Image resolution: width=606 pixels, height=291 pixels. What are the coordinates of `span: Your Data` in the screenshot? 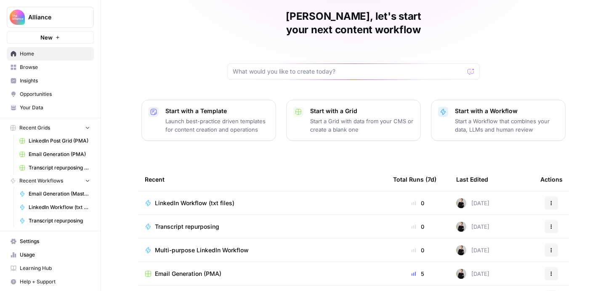 It's located at (55, 108).